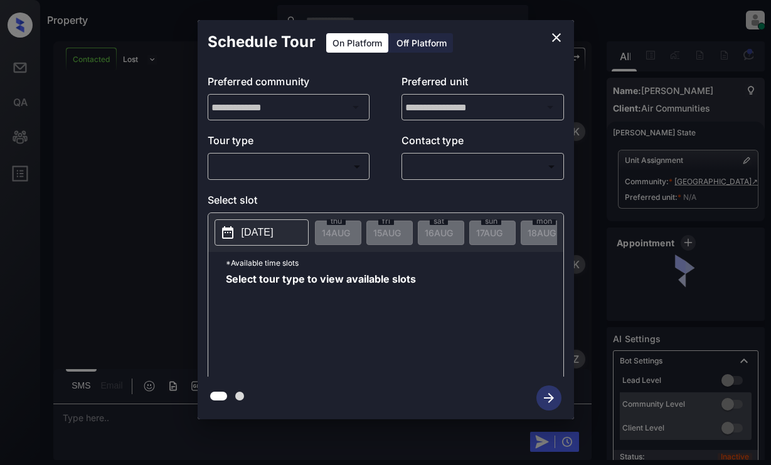  Describe the element at coordinates (556, 38) in the screenshot. I see `button: close` at that location.